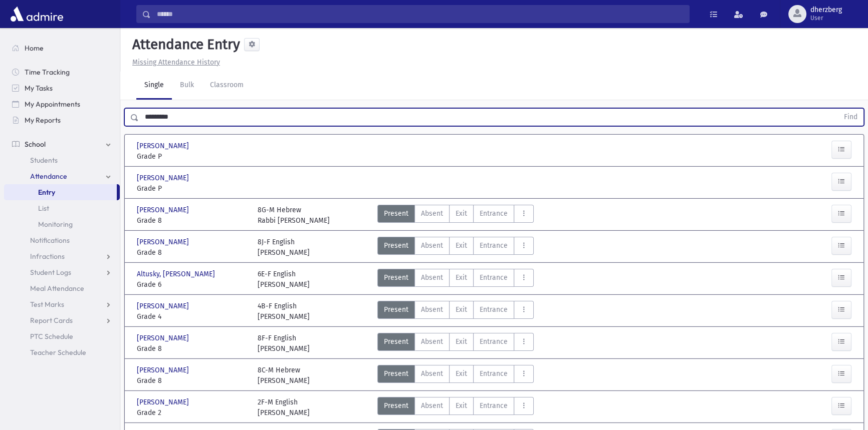  What do you see at coordinates (44, 160) in the screenshot?
I see `span: Students` at bounding box center [44, 160].